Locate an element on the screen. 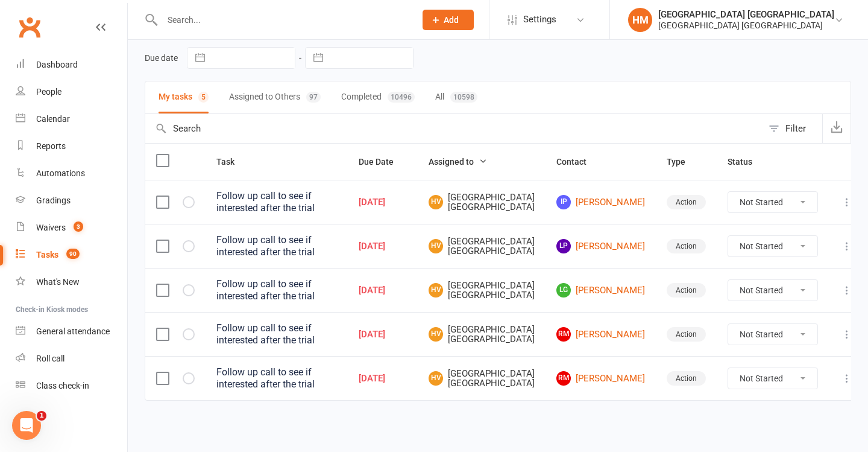 This screenshot has width=868, height=452. button: Type is located at coordinates (682, 162).